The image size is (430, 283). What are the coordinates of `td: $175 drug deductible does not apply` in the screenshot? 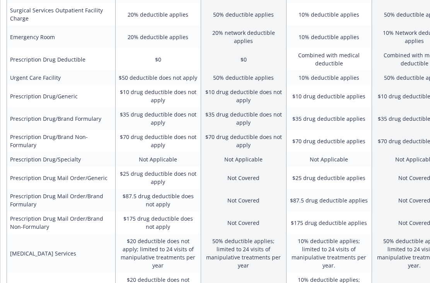 It's located at (158, 223).